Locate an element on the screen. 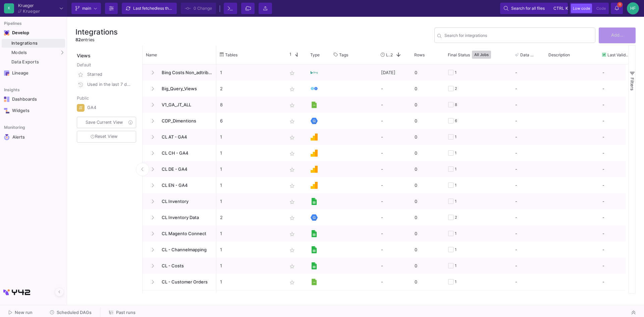 Image resolution: width=644 pixels, height=317 pixels. div: Develop is located at coordinates (17, 33).